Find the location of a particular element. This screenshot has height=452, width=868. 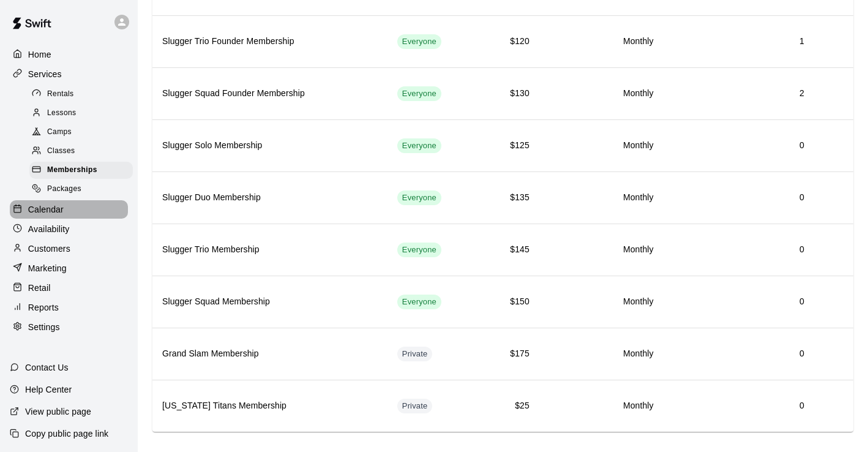

p: Availability is located at coordinates (49, 229).